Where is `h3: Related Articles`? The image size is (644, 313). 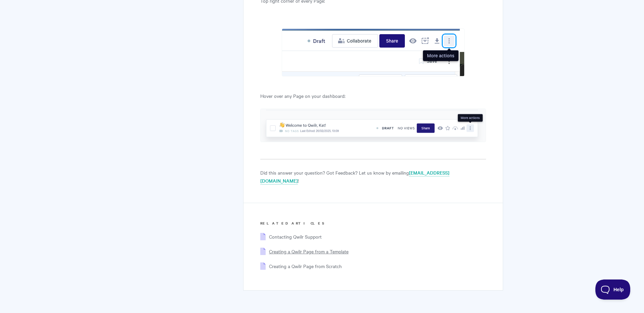 h3: Related Articles is located at coordinates (373, 224).